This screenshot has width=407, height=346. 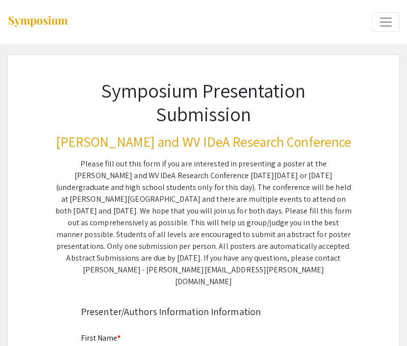 What do you see at coordinates (38, 22) in the screenshot?
I see `img: Symposium by ForagerOne` at bounding box center [38, 22].